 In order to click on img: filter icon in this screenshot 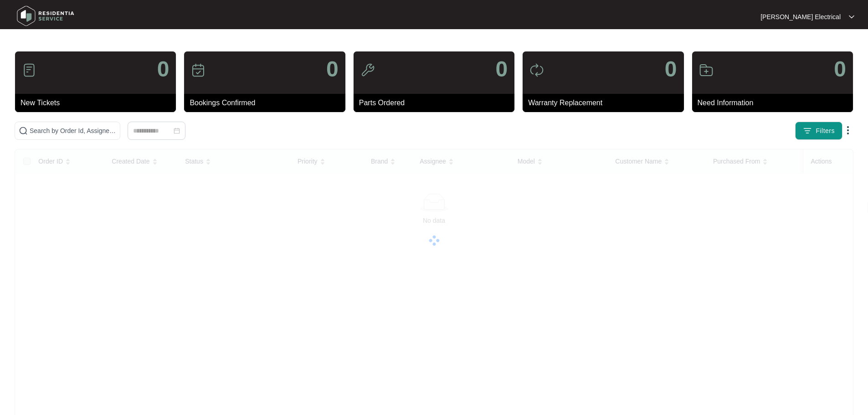, I will do `click(808, 130)`.